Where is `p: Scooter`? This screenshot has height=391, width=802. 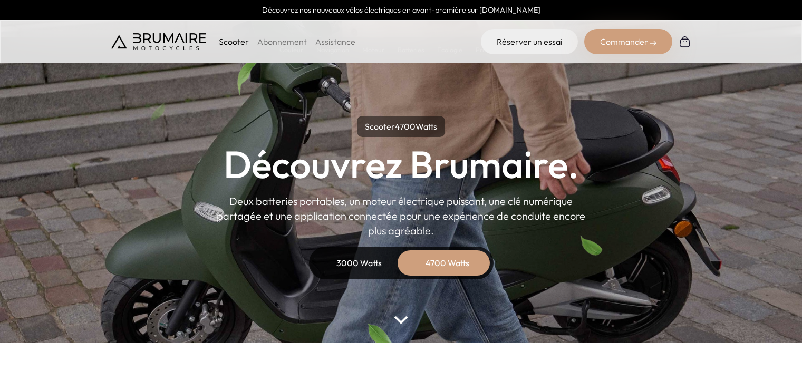
p: Scooter is located at coordinates (234, 42).